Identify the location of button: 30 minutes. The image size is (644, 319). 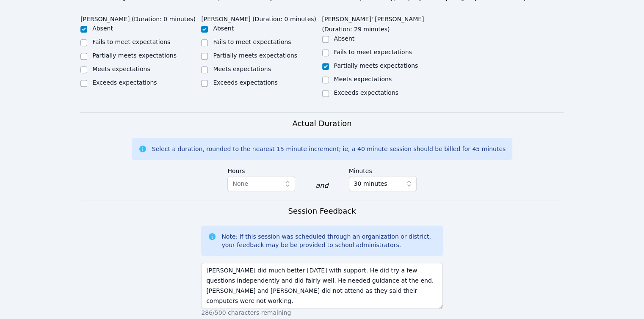
(383, 183).